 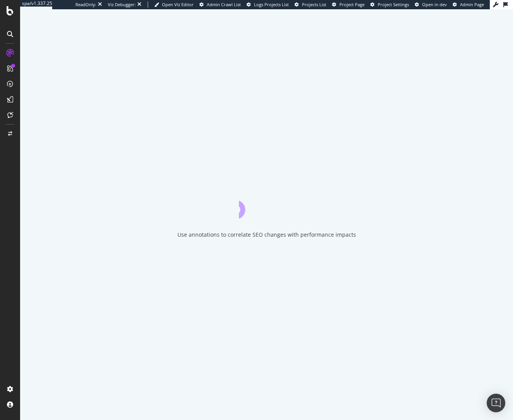 What do you see at coordinates (496, 403) in the screenshot?
I see `div: Open Intercom Messenger` at bounding box center [496, 403].